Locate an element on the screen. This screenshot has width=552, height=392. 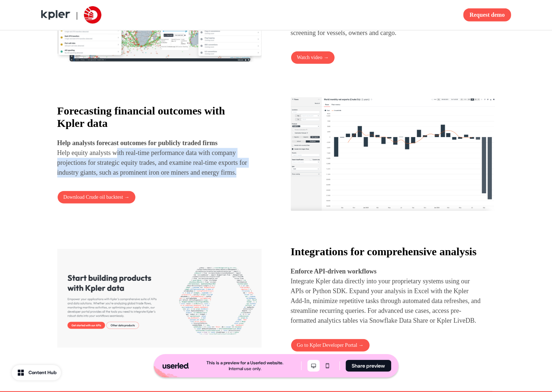
button: Request demo is located at coordinates (487, 15).